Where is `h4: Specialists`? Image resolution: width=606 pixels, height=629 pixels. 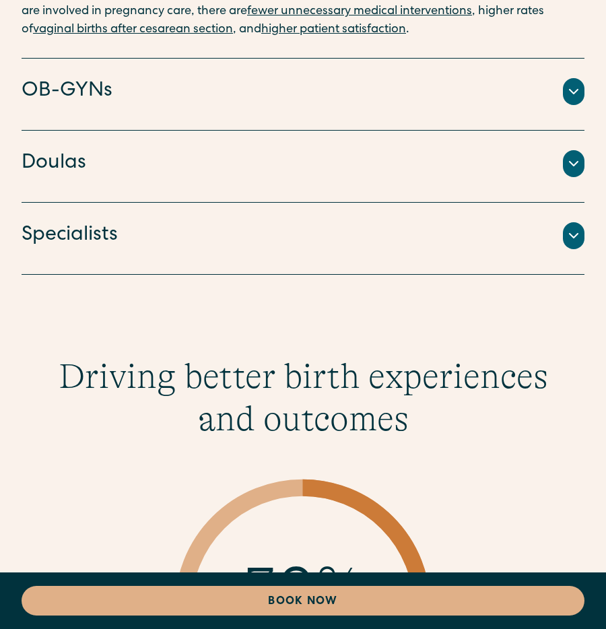
h4: Specialists is located at coordinates (69, 236).